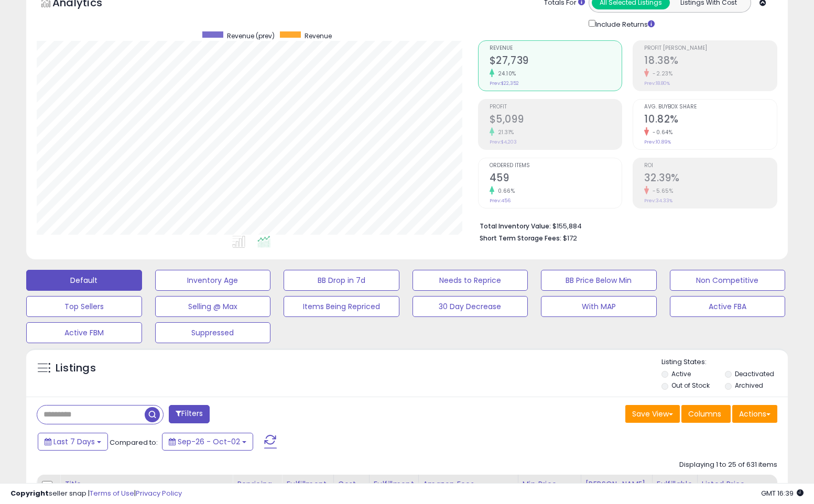  What do you see at coordinates (468, 484) in the screenshot?
I see `div: Amazon Fees` at bounding box center [468, 484].